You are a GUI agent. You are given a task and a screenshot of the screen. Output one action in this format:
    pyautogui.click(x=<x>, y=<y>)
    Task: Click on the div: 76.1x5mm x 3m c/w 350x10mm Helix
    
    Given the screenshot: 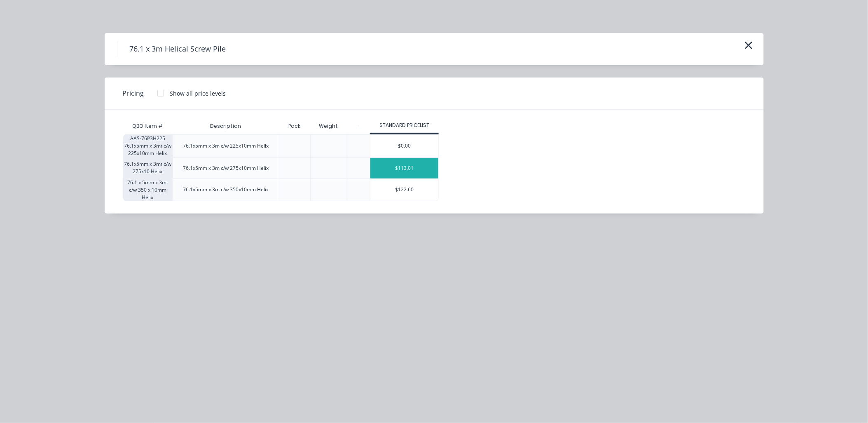 What is the action you would take?
    pyautogui.click(x=225, y=190)
    